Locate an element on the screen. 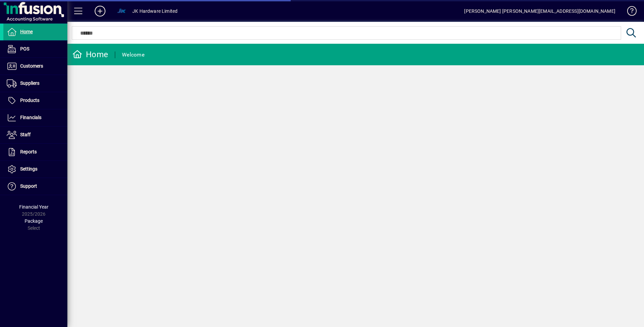  span: POS is located at coordinates (24, 49).